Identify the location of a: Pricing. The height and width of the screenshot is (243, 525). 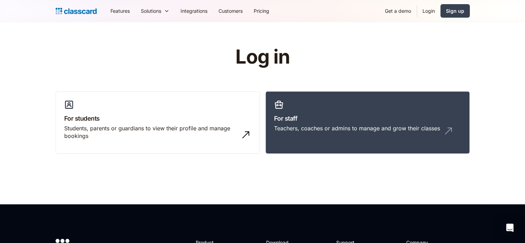
(261, 11).